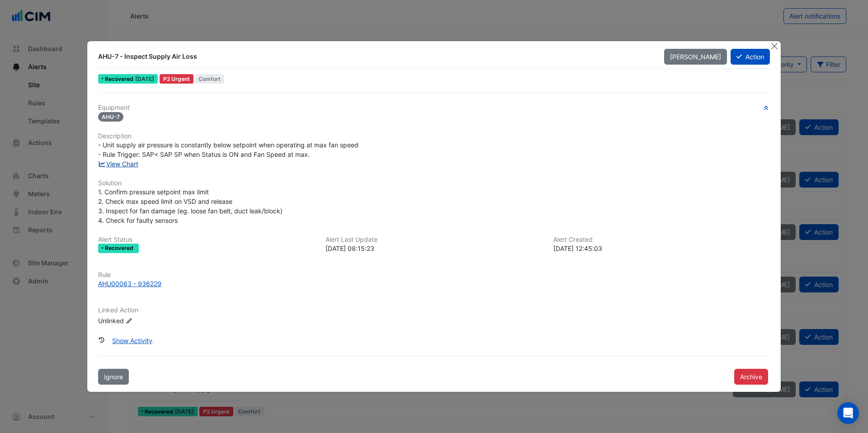 This screenshot has width=868, height=433. Describe the element at coordinates (434, 310) in the screenshot. I see `h6: Linked Action` at that location.